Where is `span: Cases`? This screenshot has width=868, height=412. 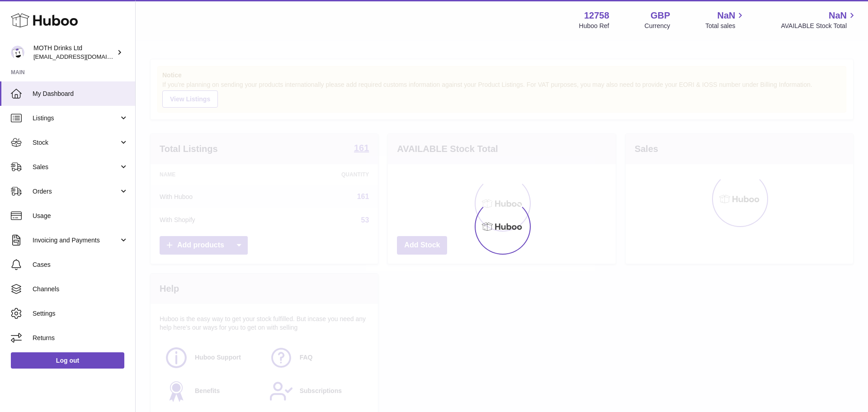 span: Cases is located at coordinates (81, 265).